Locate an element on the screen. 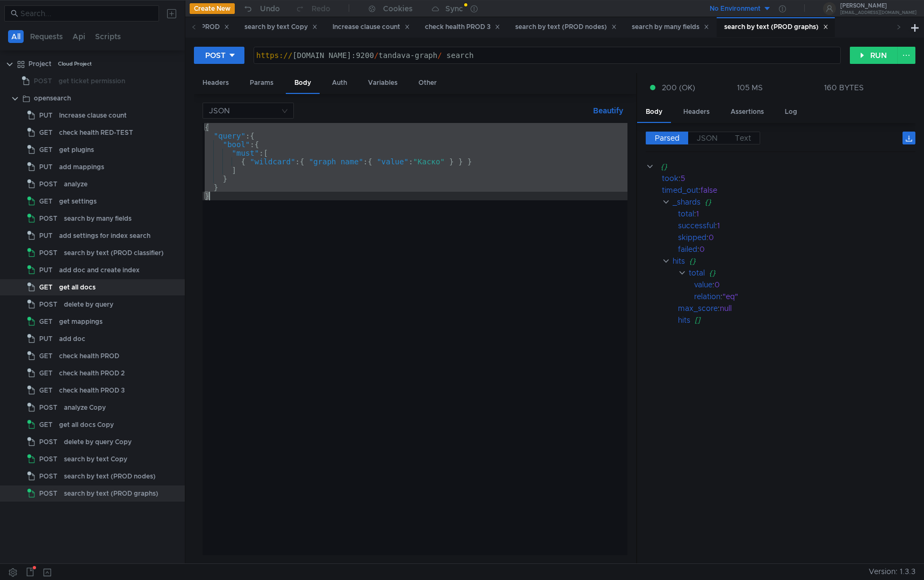 The width and height of the screenshot is (924, 580). div: get all docs is located at coordinates (77, 287).